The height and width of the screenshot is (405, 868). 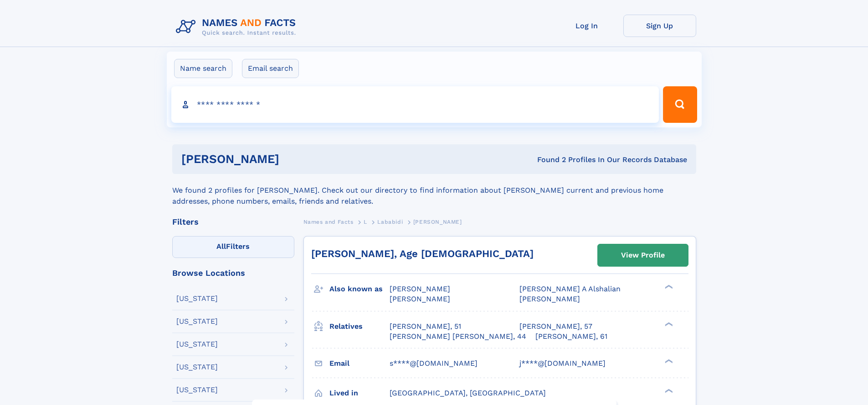 I want to click on img: Logo Names and Facts, so click(x=238, y=27).